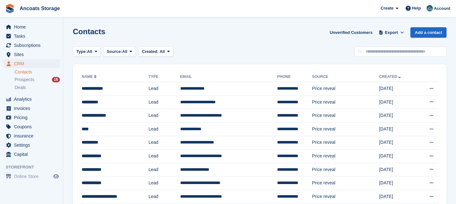 The image size is (456, 204). What do you see at coordinates (33, 54) in the screenshot?
I see `span: Sites` at bounding box center [33, 54].